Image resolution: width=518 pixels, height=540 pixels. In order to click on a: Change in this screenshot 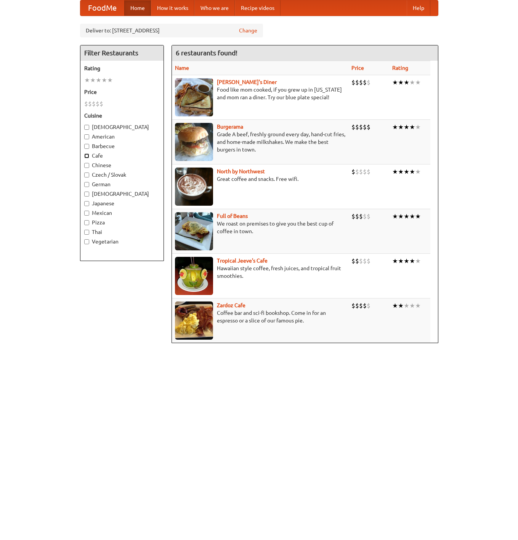, I will do `click(248, 31)`.